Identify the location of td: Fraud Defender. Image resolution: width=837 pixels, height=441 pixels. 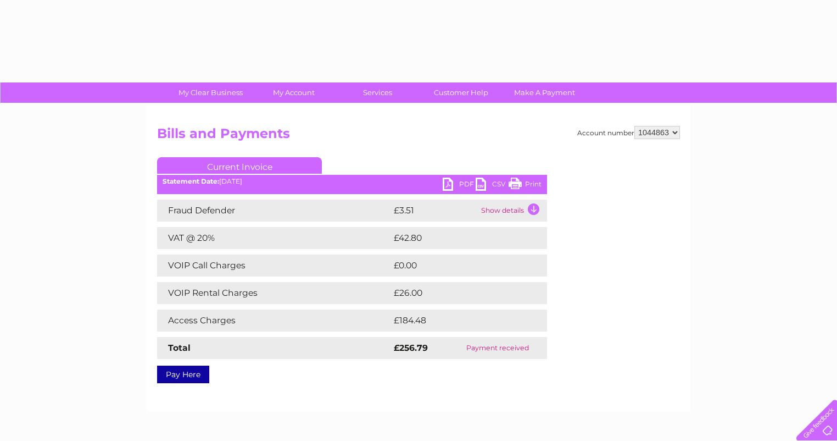
(274, 210).